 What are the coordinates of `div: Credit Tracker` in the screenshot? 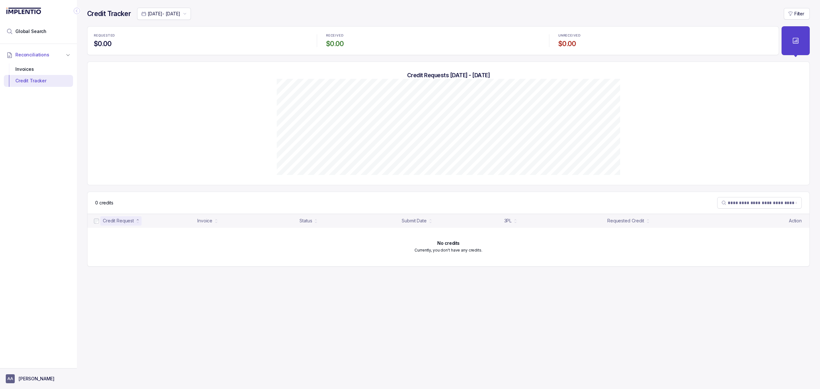 It's located at (38, 81).